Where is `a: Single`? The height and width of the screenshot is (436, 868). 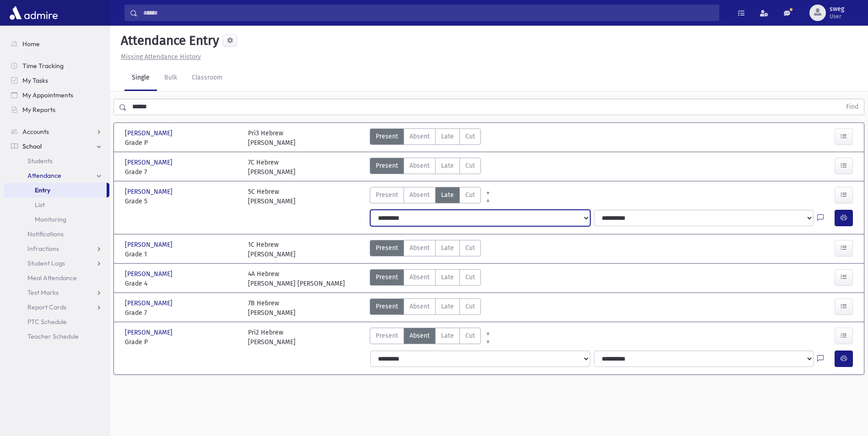 a: Single is located at coordinates (141, 78).